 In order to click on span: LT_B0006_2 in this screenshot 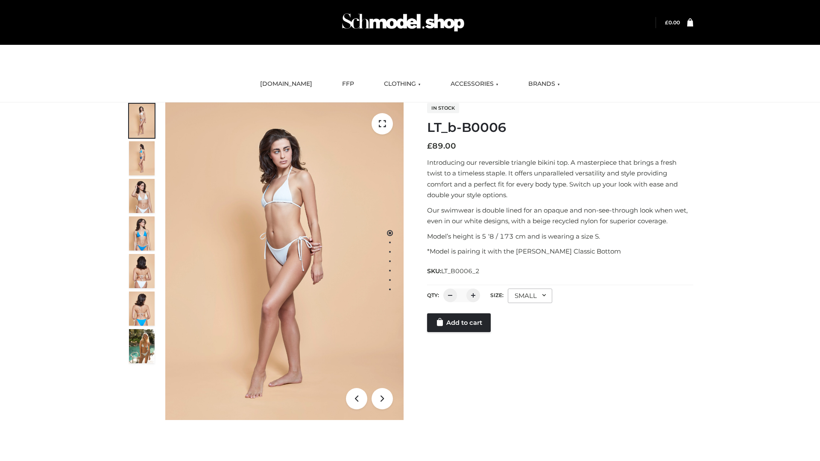, I will do `click(460, 271)`.